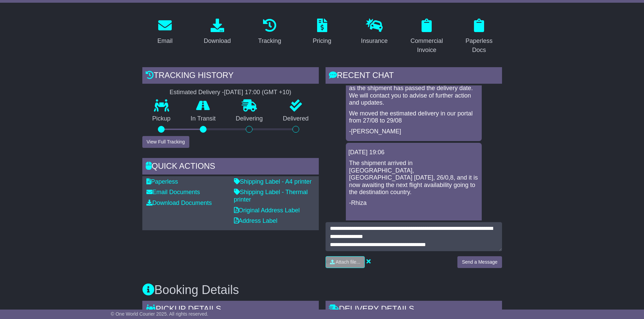 Image resolution: width=644 pixels, height=319 pixels. I want to click on p: An enquiry has been lodged to know the shipment's status and estimated delivery date as the shipm..., so click(414, 88).